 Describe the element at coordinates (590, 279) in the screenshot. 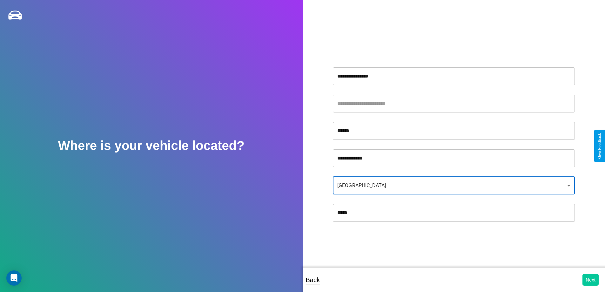

I see `button: Next` at that location.